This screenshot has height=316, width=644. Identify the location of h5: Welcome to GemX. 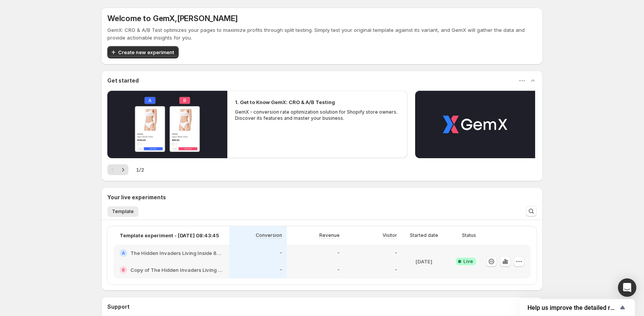
(172, 18).